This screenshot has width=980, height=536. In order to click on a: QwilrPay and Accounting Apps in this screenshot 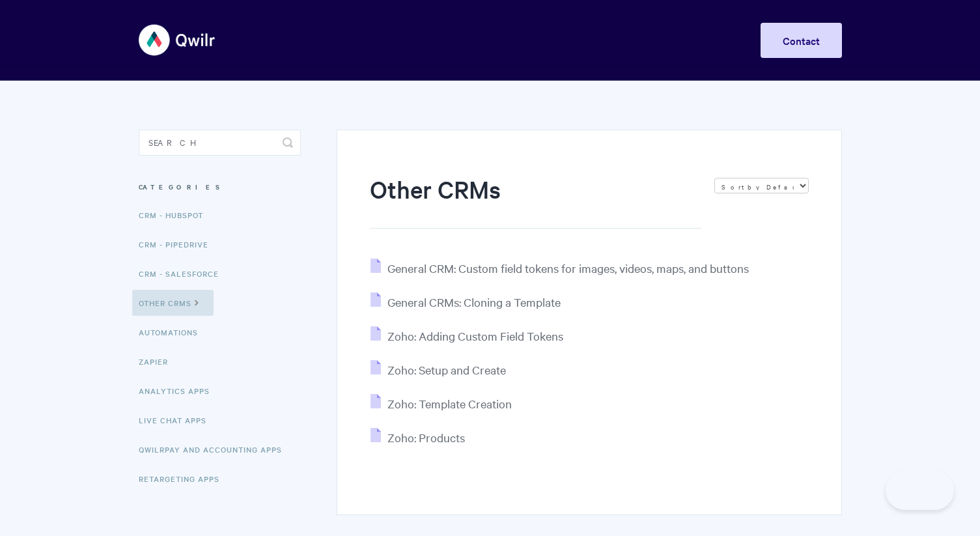, I will do `click(215, 449)`.